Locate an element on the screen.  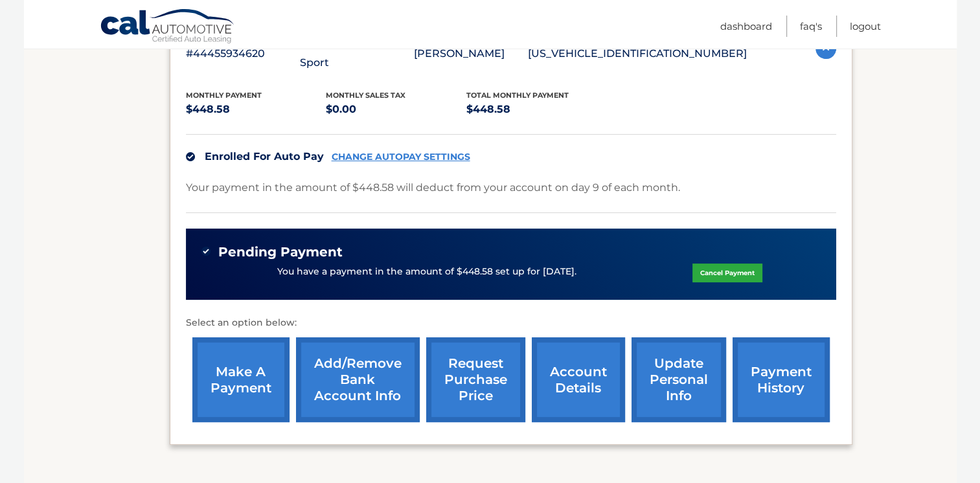
a: FAQ's is located at coordinates (811, 26).